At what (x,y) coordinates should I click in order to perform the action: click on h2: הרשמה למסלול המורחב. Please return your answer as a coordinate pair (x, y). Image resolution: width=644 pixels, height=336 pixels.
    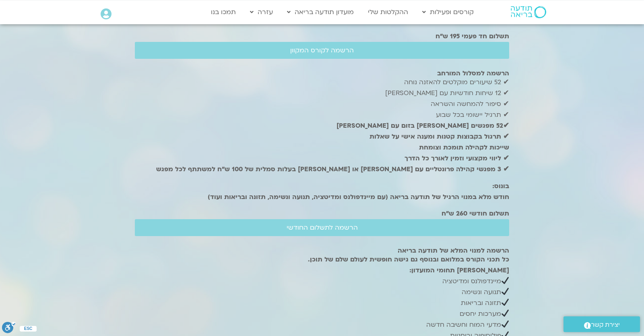
    Looking at the image, I should click on (322, 73).